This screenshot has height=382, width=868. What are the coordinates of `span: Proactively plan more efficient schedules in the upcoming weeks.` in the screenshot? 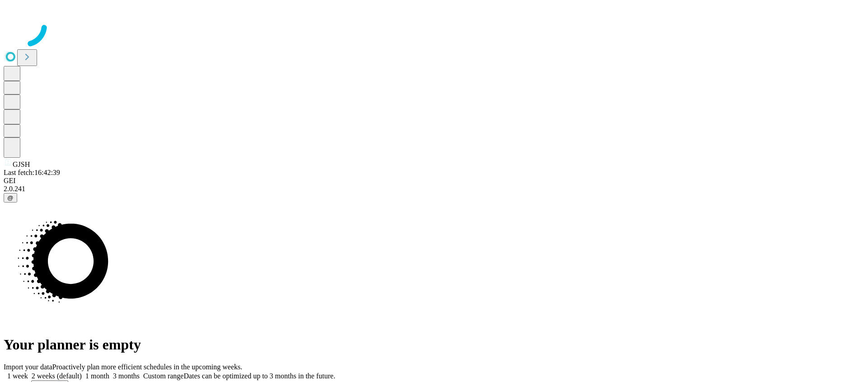 It's located at (147, 366).